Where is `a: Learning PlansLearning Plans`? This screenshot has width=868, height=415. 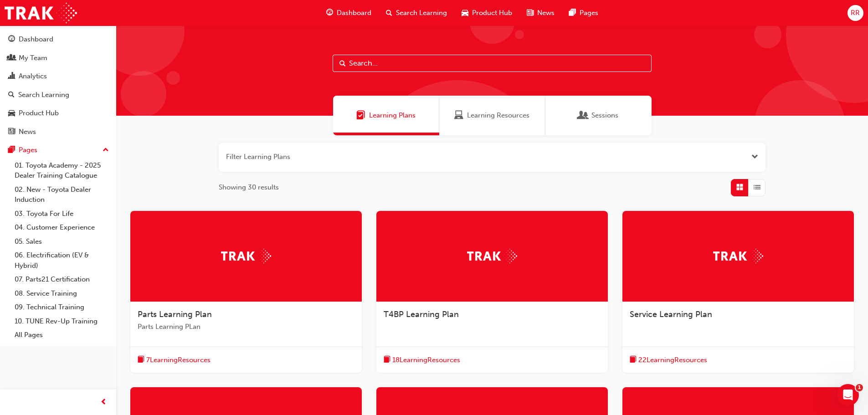 a: Learning PlansLearning Plans is located at coordinates (386, 115).